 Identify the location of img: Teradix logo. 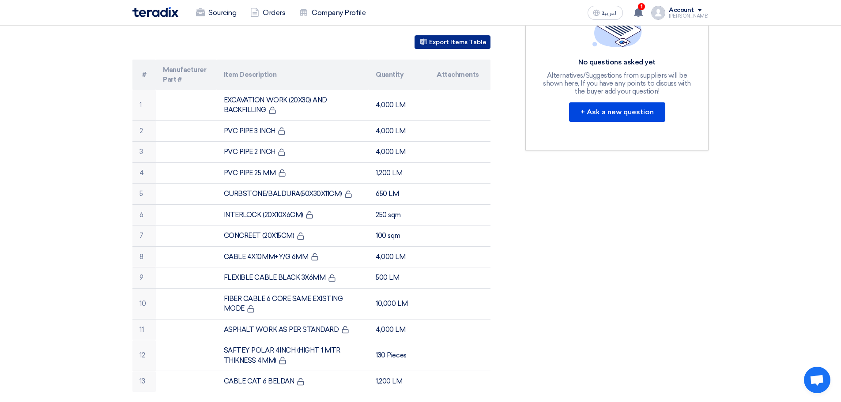
(155, 12).